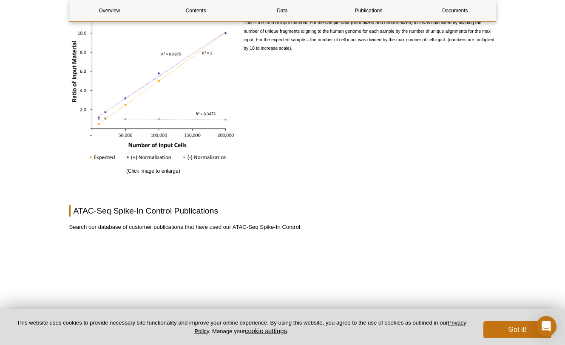  What do you see at coordinates (455, 11) in the screenshot?
I see `a: Documents` at bounding box center [455, 11].